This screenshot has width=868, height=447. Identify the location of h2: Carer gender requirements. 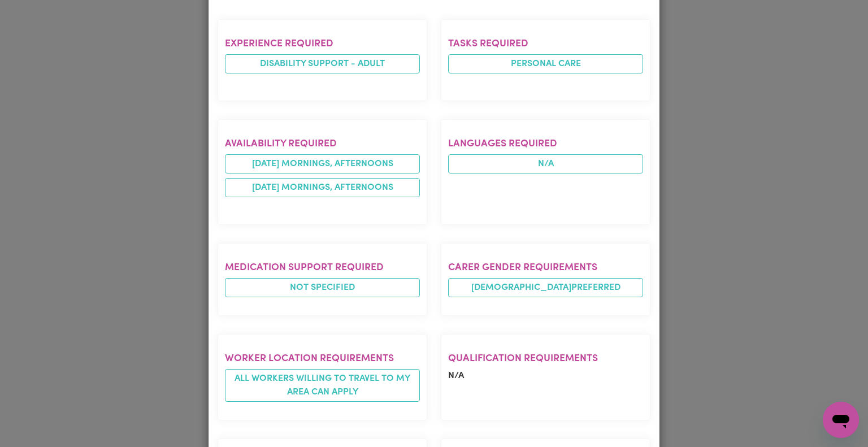
(546, 267).